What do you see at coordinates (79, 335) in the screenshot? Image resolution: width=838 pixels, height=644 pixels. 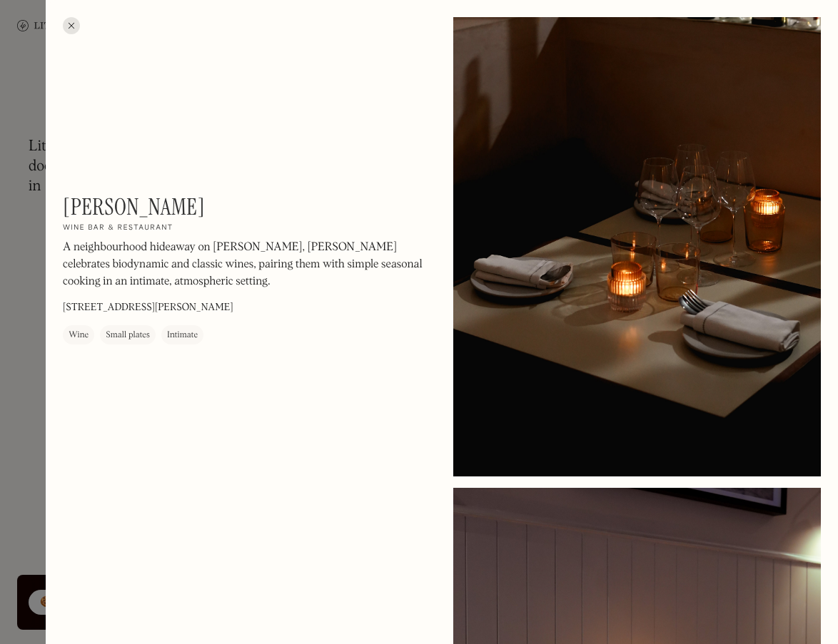 I see `div: Wine` at bounding box center [79, 335].